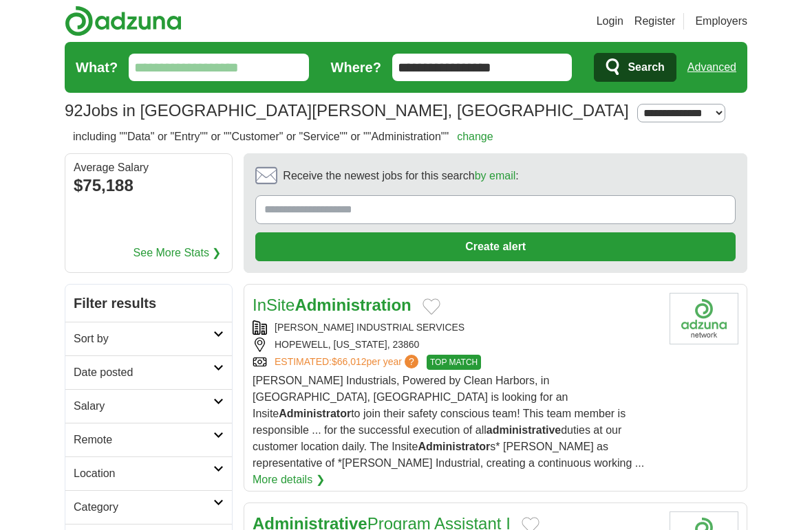  I want to click on label: Where?, so click(355, 67).